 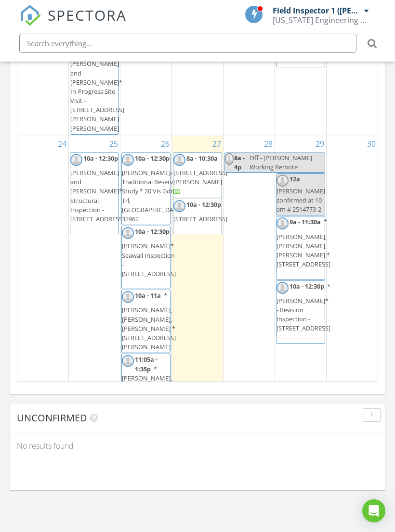 I want to click on td: Go to August 24, 2025, so click(x=43, y=279).